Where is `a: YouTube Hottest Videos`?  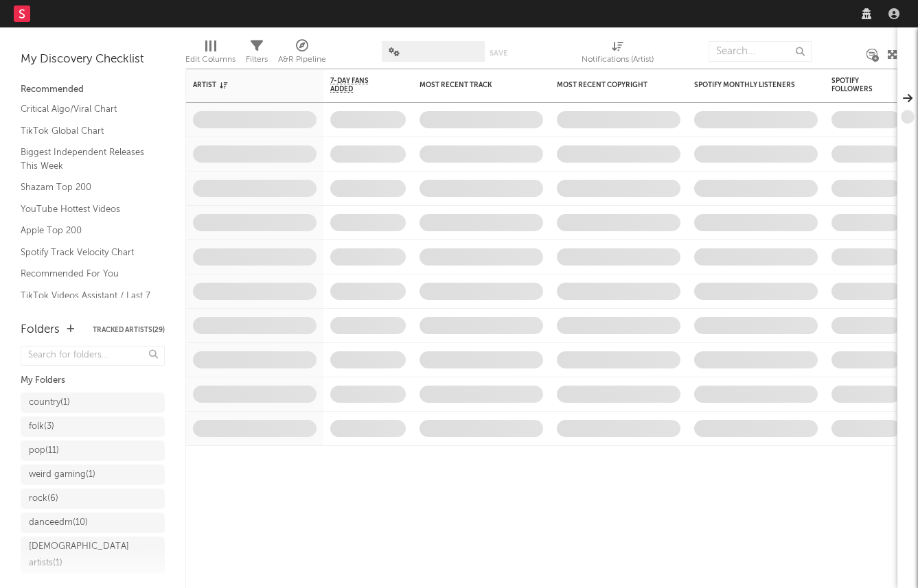 a: YouTube Hottest Videos is located at coordinates (86, 209).